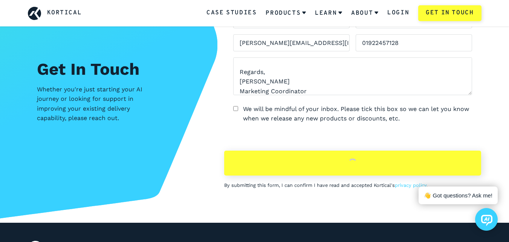  Describe the element at coordinates (411, 185) in the screenshot. I see `a: privacy policy` at that location.